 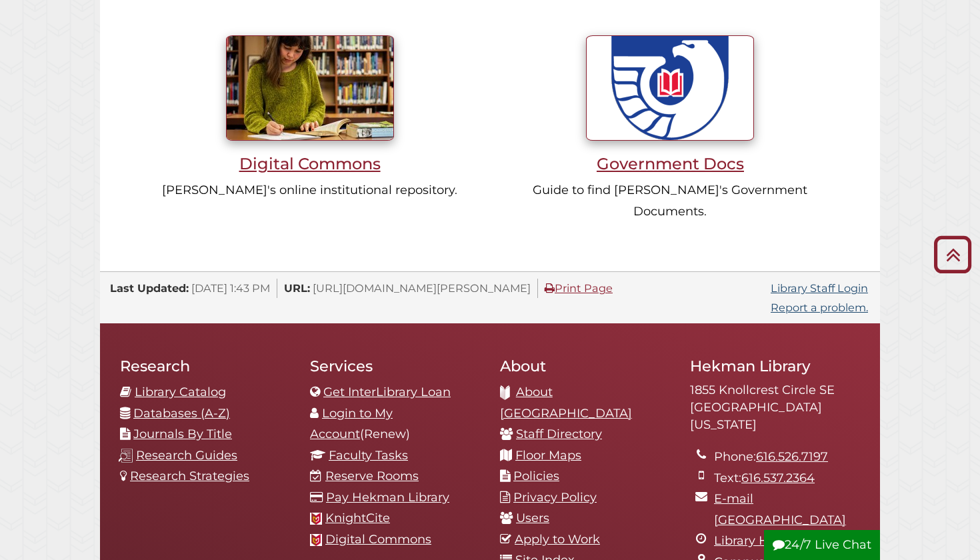 I want to click on a: Staff Directory, so click(x=559, y=434).